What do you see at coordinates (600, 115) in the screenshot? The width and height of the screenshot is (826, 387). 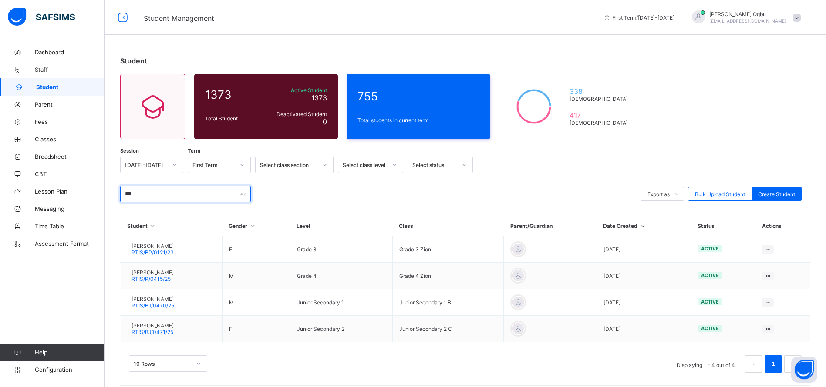 I see `span: 417` at bounding box center [600, 115].